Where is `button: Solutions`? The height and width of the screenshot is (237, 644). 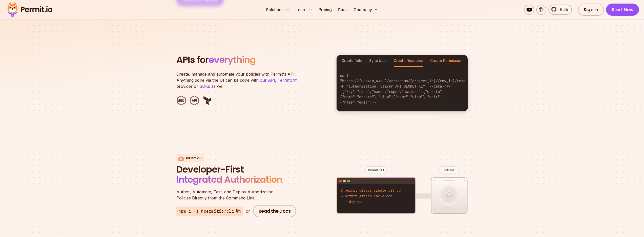 button: Solutions is located at coordinates (278, 9).